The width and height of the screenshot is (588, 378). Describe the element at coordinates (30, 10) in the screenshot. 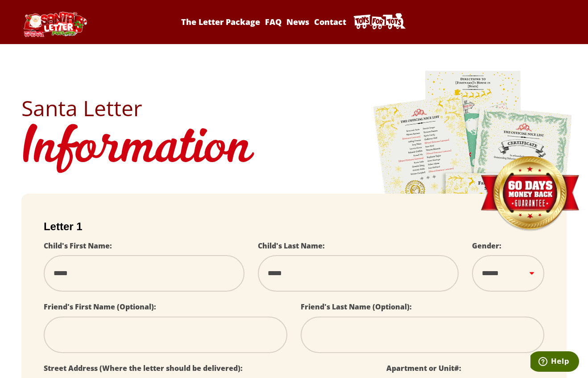

I see `span: Help` at that location.